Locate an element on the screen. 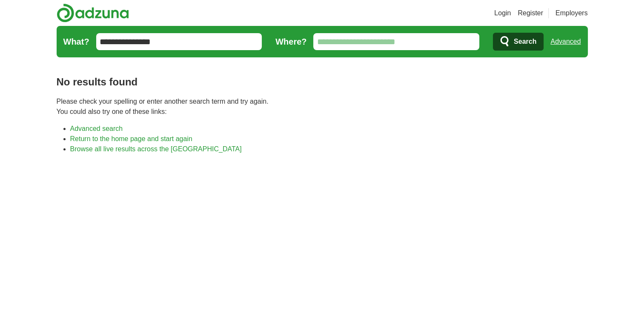 This screenshot has height=334, width=644. p: Please check your spelling or enter another search term and try again. You could also try one of ... is located at coordinates (322, 107).